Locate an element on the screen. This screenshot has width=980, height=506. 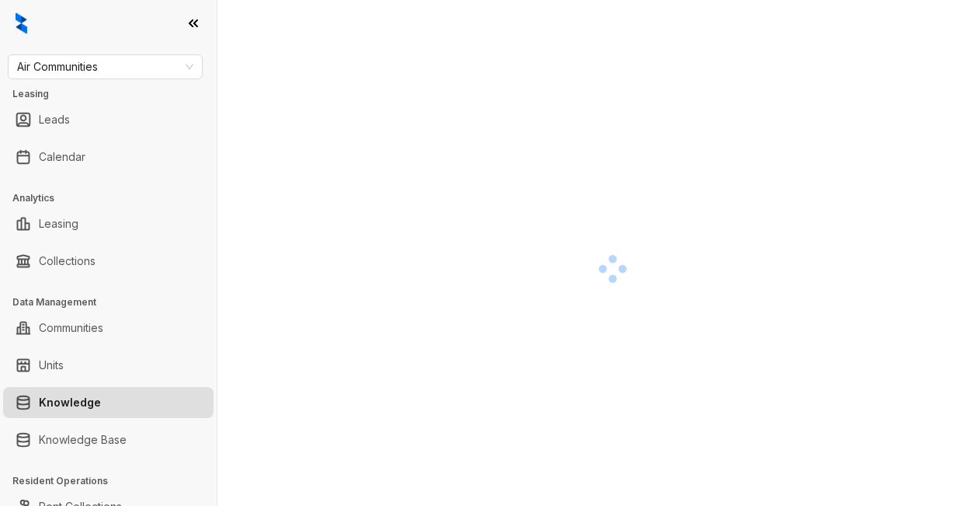
li: Collections is located at coordinates (108, 261).